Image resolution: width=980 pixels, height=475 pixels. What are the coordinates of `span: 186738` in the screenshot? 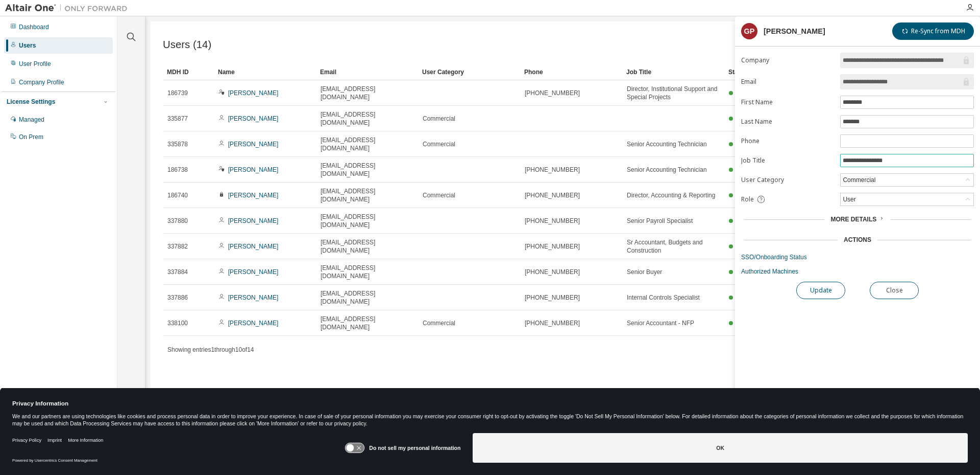 It's located at (177, 169).